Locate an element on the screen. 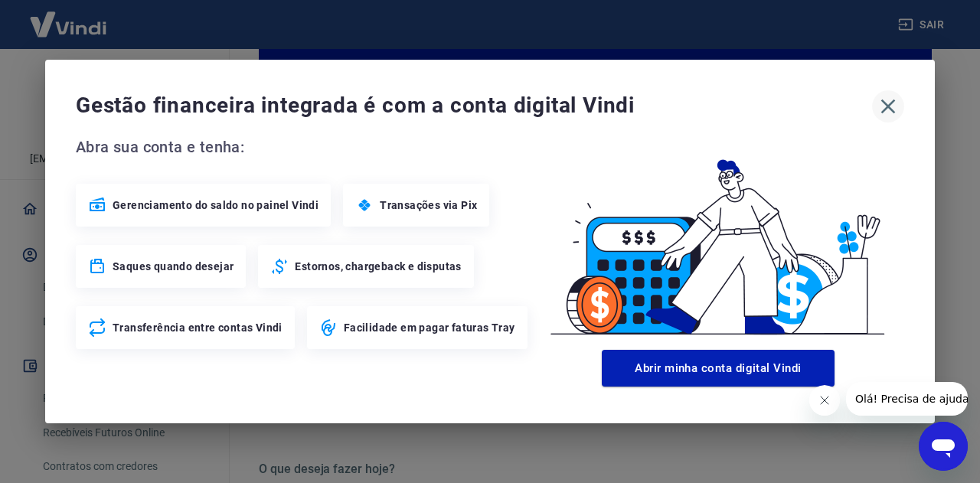  span: Transações via Pix is located at coordinates (428, 205).